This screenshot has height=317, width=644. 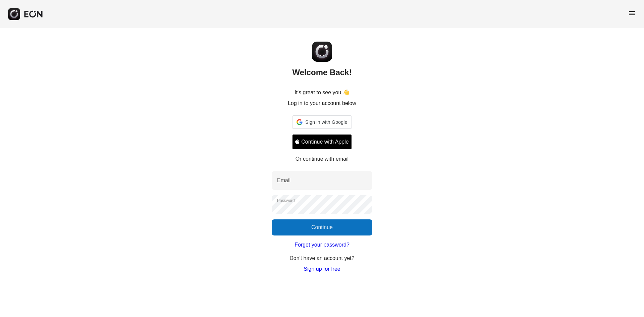 I want to click on p: It's great to see you 👋, so click(x=322, y=93).